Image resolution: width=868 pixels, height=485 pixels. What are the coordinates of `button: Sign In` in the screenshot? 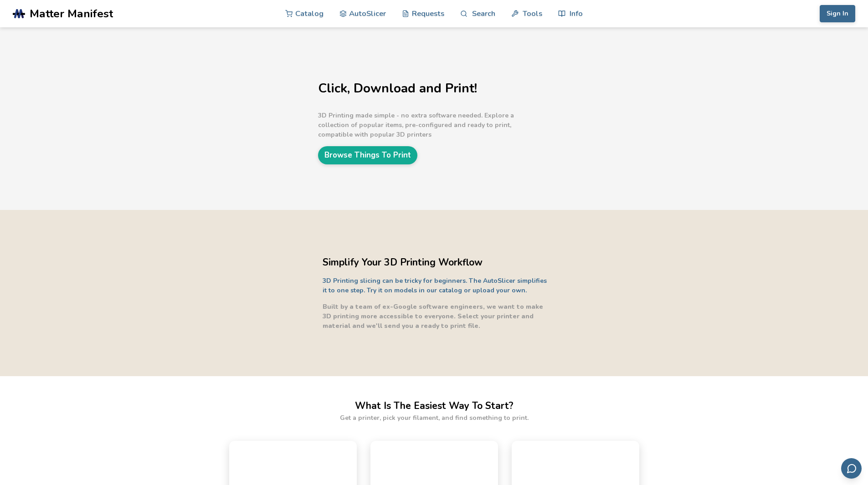 It's located at (837, 14).